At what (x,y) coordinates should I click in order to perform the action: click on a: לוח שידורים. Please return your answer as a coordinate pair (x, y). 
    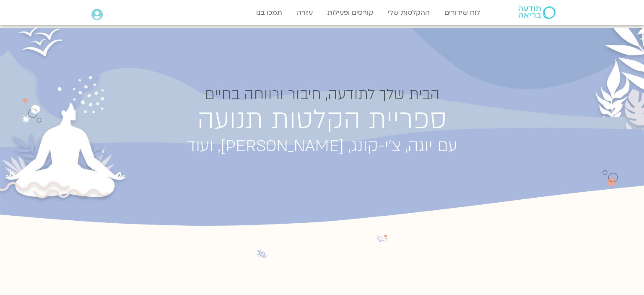
    Looking at the image, I should click on (462, 13).